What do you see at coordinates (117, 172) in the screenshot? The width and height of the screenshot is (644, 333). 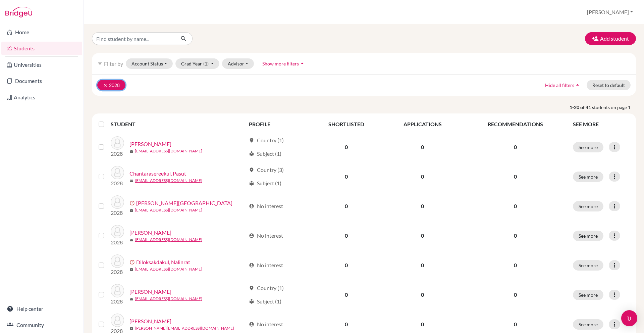 I see `img: Chantarasereekul, Pasut` at bounding box center [117, 172].